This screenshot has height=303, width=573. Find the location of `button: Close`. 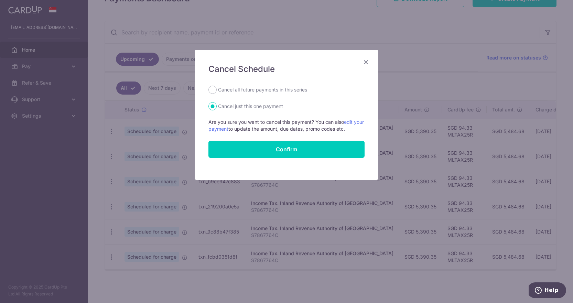

button: Close is located at coordinates (366, 62).